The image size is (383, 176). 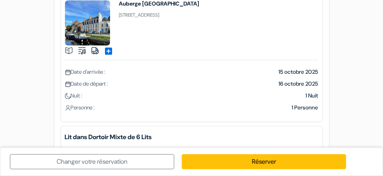 I want to click on span: Nuit :, so click(x=74, y=95).